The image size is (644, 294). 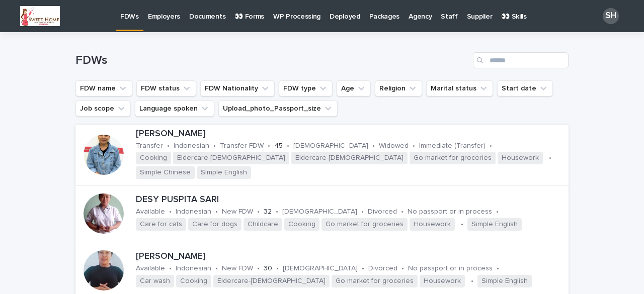 I want to click on h1: FDWs, so click(x=272, y=60).